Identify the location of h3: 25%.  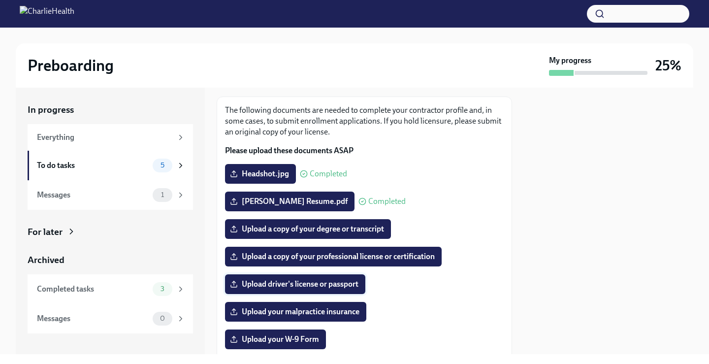
(668, 65).